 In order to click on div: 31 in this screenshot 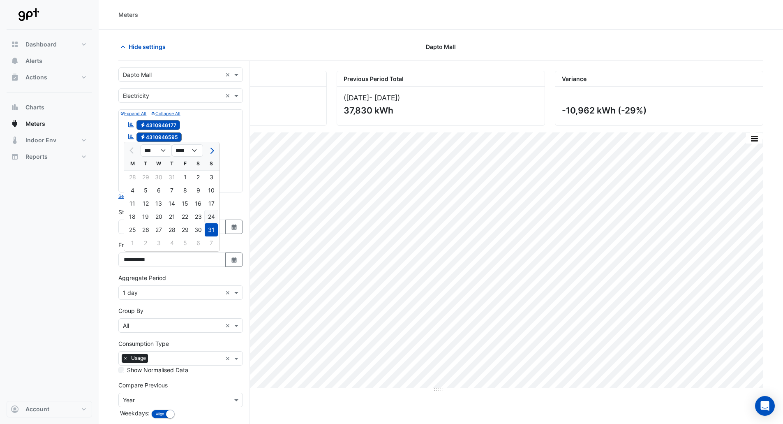, I will do `click(211, 230)`.